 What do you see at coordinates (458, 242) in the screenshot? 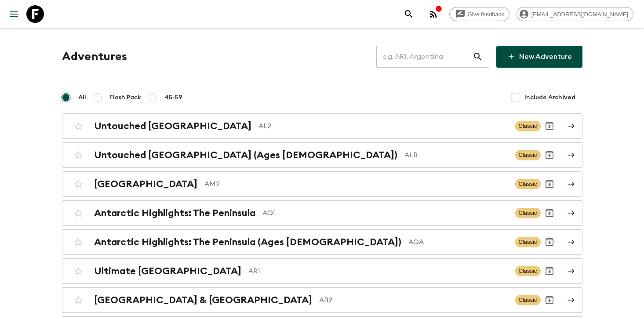
I see `p: AQA` at bounding box center [458, 242].